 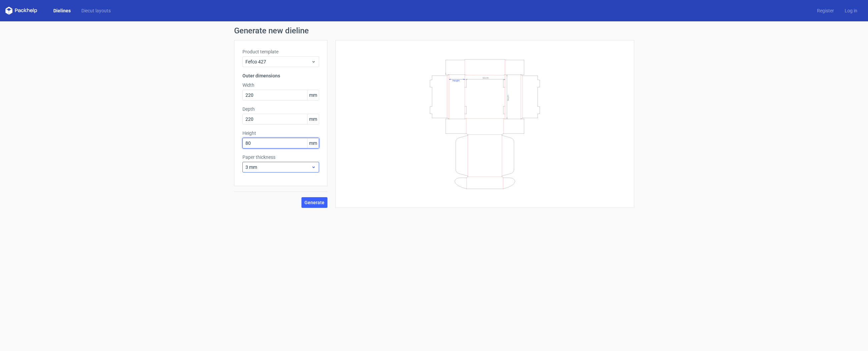 I want to click on label: Paper thickness, so click(x=281, y=157).